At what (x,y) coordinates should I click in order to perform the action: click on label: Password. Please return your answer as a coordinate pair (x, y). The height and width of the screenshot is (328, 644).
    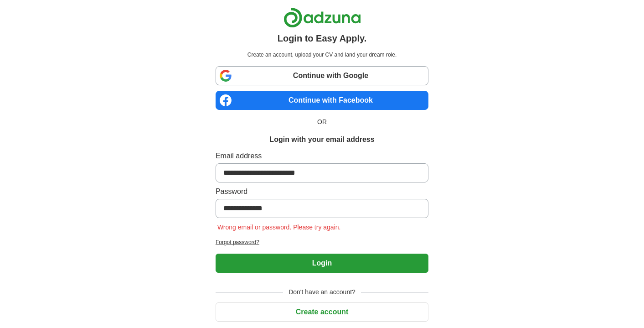
    Looking at the image, I should click on (322, 191).